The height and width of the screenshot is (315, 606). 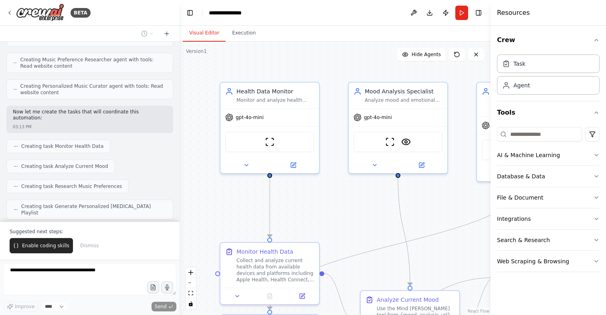 What do you see at coordinates (89, 246) in the screenshot?
I see `span: Dismiss` at bounding box center [89, 246].